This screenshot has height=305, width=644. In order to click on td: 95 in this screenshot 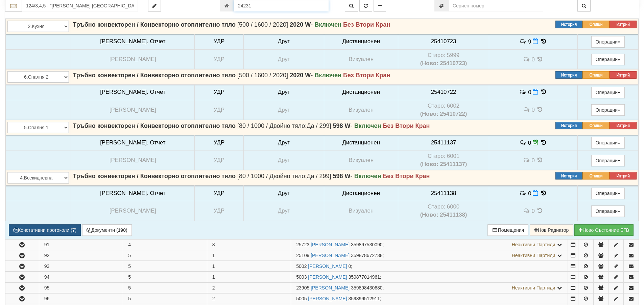, I will do `click(81, 288)`.